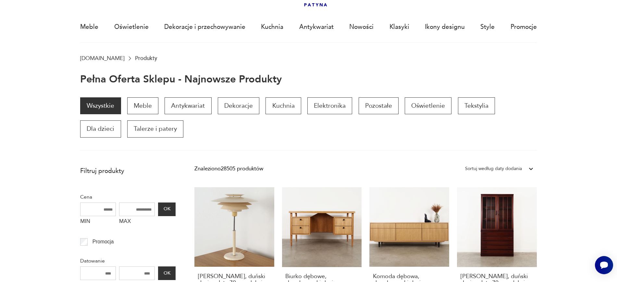 Image resolution: width=617 pixels, height=282 pixels. What do you see at coordinates (100, 129) in the screenshot?
I see `p: Dla dzieci` at bounding box center [100, 129].